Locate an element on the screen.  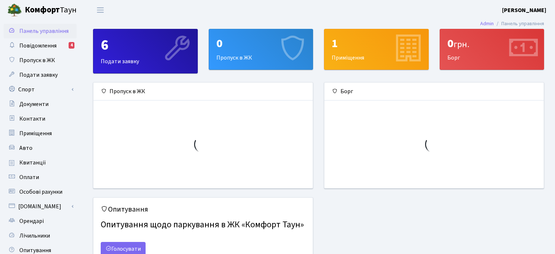
img: logo.png is located at coordinates (15, 10).